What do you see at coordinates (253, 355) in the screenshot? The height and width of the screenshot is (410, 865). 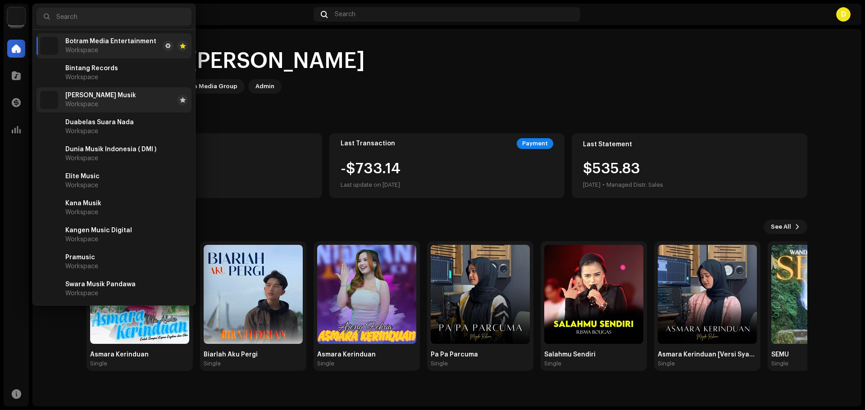 I see `div: Biarlah Aku Pergi` at bounding box center [253, 355].